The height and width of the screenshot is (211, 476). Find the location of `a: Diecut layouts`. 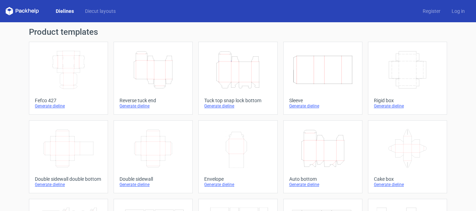

a: Diecut layouts is located at coordinates (100, 11).